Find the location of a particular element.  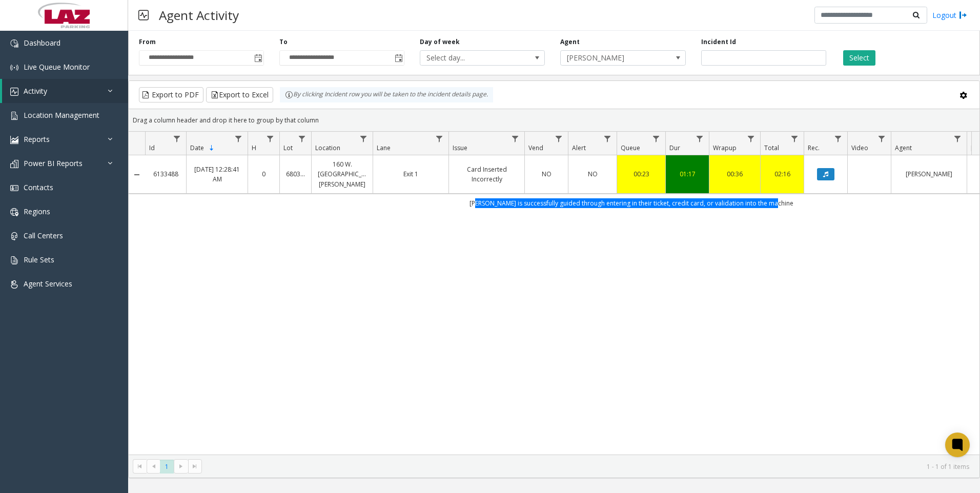

span: Location Management is located at coordinates (62, 115).